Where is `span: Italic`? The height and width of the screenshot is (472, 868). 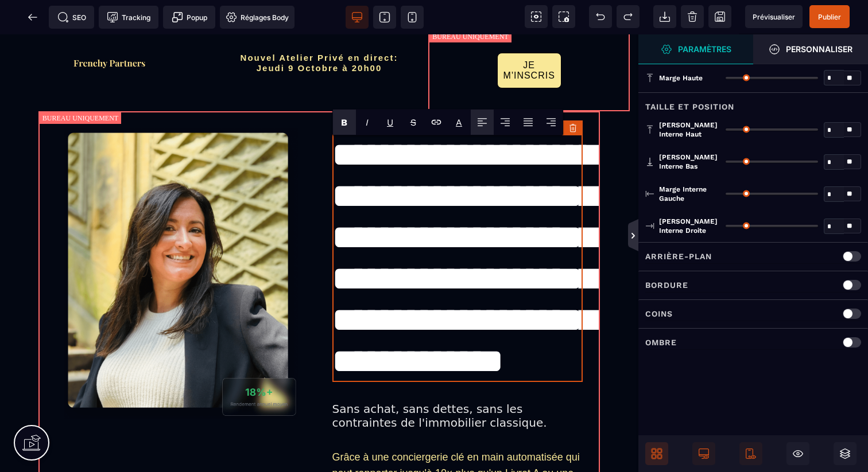 span: Italic is located at coordinates (367, 122).